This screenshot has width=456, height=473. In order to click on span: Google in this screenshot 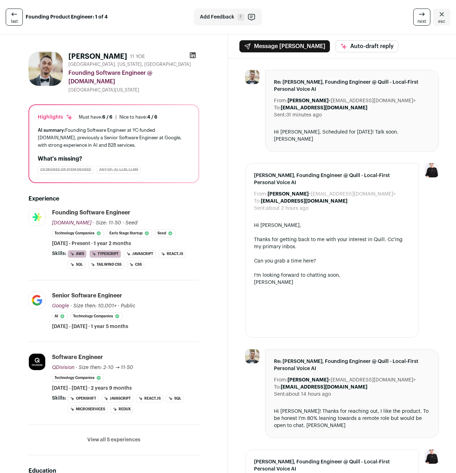, I will do `click(61, 306)`.